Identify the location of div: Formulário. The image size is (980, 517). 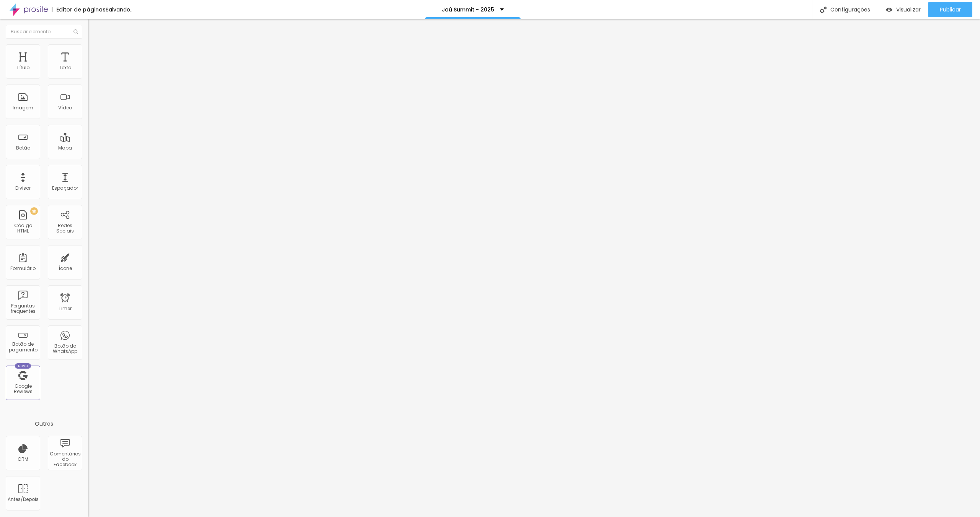
(23, 268).